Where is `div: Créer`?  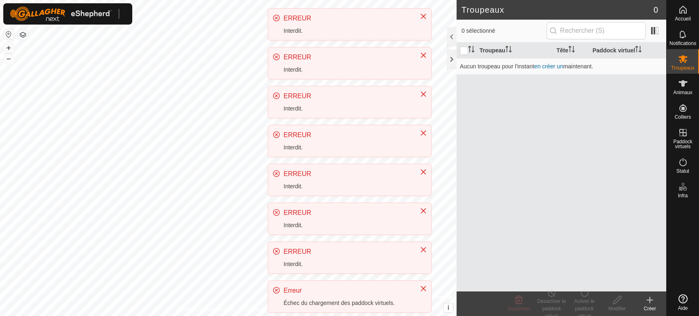 div: Créer is located at coordinates (650, 309).